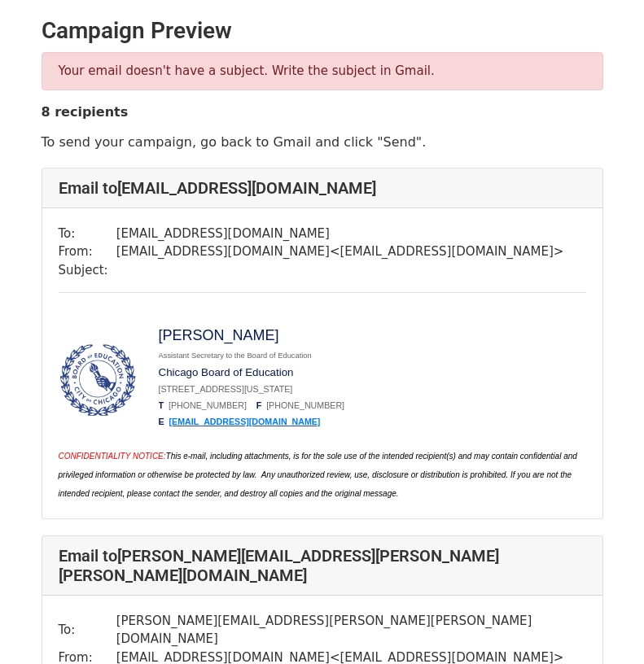 Image resolution: width=644 pixels, height=664 pixels. Describe the element at coordinates (235, 355) in the screenshot. I see `font: Assistant Secretary to the Board of Education` at that location.